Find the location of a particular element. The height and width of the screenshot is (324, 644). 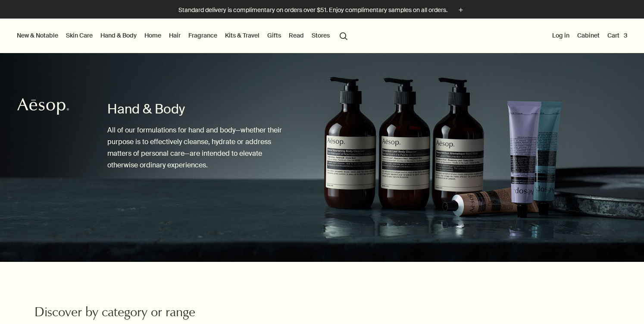

nav: supplementary is located at coordinates (589, 36).